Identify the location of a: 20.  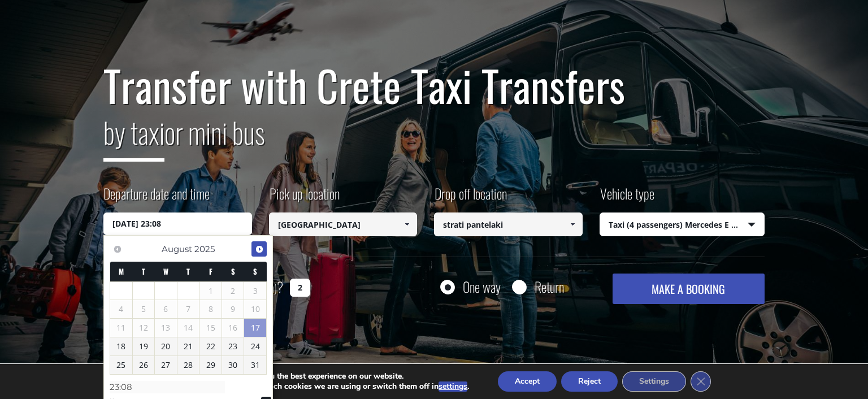
(166, 347).